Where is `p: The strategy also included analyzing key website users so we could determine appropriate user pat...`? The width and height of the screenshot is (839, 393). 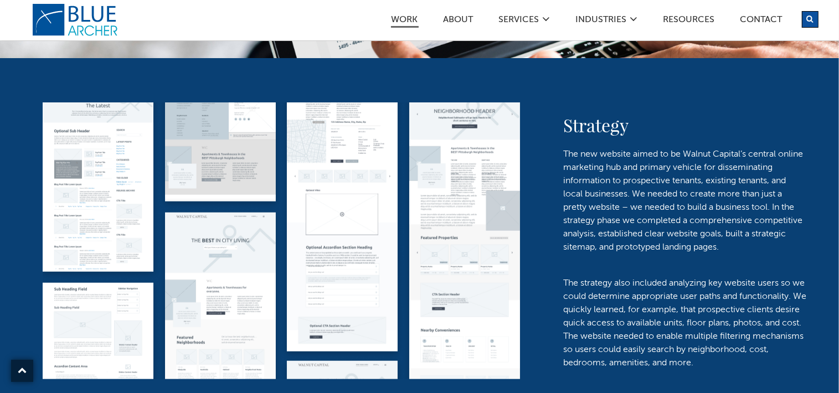
p: The strategy also included analyzing key website users so we could determine appropriate user pat... is located at coordinates (686, 323).